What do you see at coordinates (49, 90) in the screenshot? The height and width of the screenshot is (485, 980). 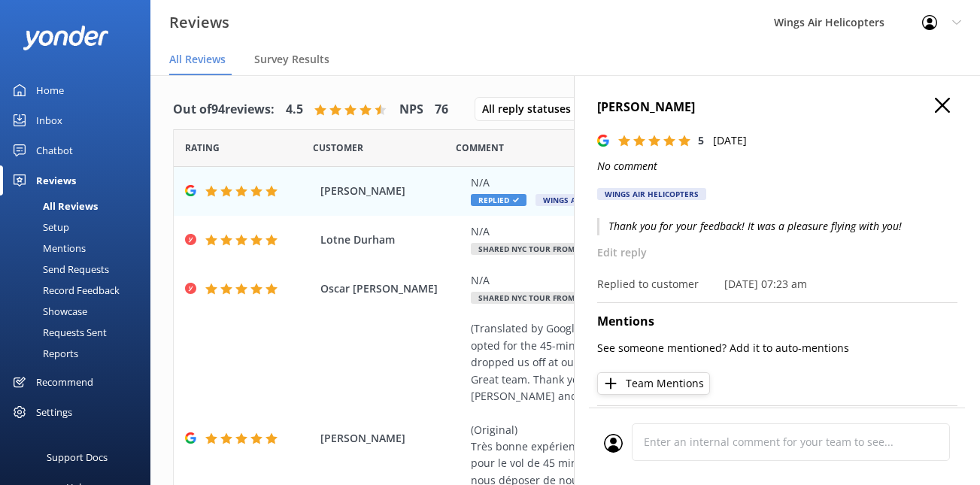 I see `div: Home` at bounding box center [49, 90].